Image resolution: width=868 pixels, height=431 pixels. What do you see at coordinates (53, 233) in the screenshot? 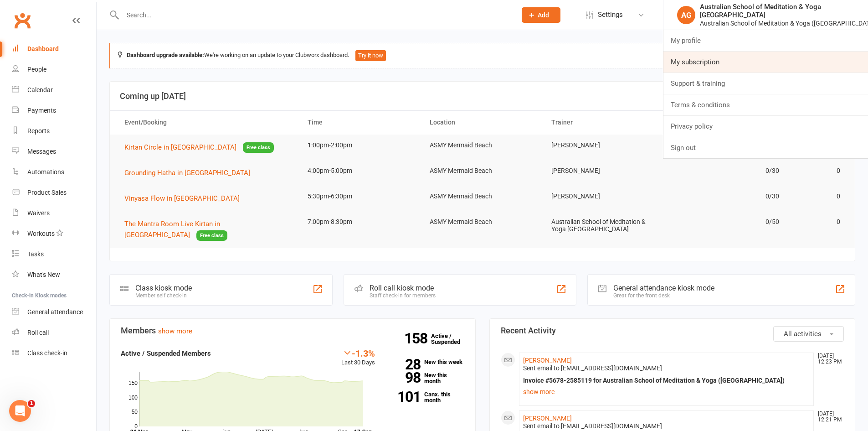
I see `a: Workouts` at bounding box center [53, 233].